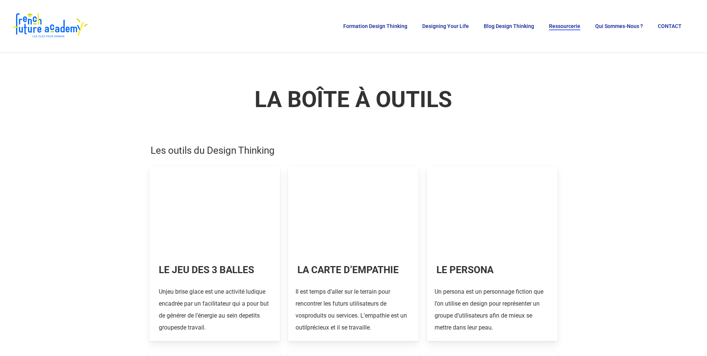 This screenshot has width=707, height=356. What do you see at coordinates (619, 26) in the screenshot?
I see `span: Qui sommes-nous ?` at bounding box center [619, 26].